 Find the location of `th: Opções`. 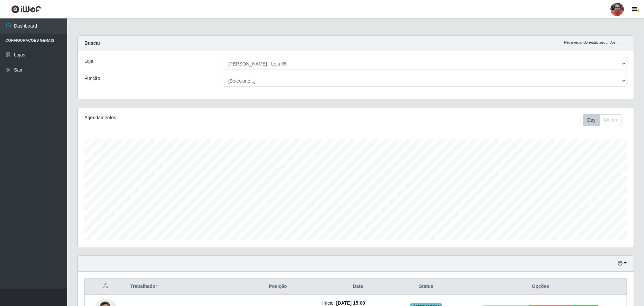

th: Opções is located at coordinates (540, 287).